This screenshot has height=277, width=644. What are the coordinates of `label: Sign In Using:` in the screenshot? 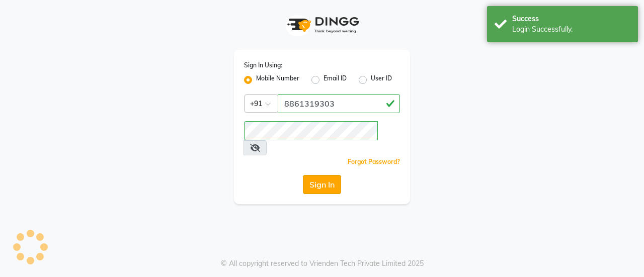 It's located at (263, 65).